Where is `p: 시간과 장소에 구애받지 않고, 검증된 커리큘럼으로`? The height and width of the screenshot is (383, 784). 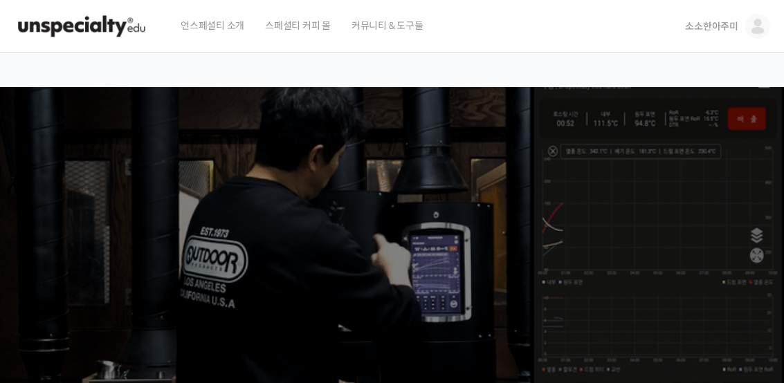 p: 시간과 장소에 구애받지 않고, 검증된 커리큘럼으로 is located at coordinates (392, 286).